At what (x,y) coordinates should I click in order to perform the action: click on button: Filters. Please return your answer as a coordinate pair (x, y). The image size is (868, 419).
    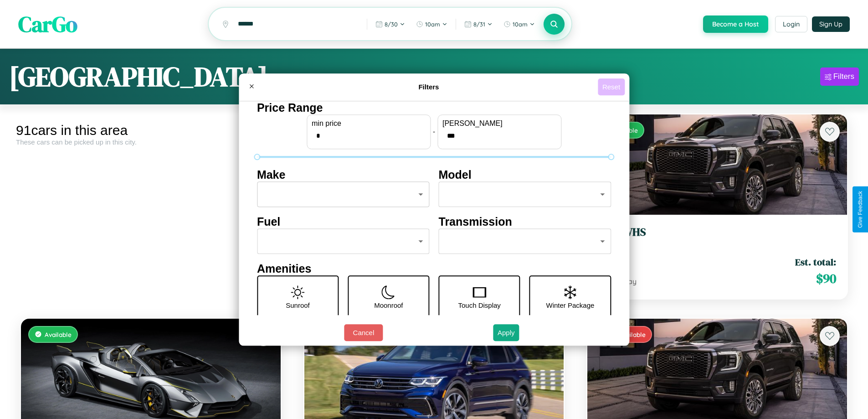
    Looking at the image, I should click on (839, 76).